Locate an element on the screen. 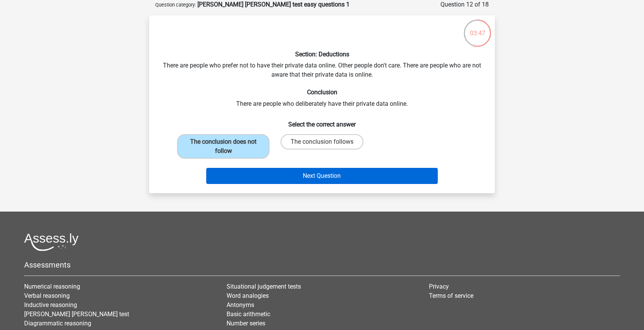 This screenshot has width=644, height=330. label: The conclusion follows is located at coordinates (322, 142).